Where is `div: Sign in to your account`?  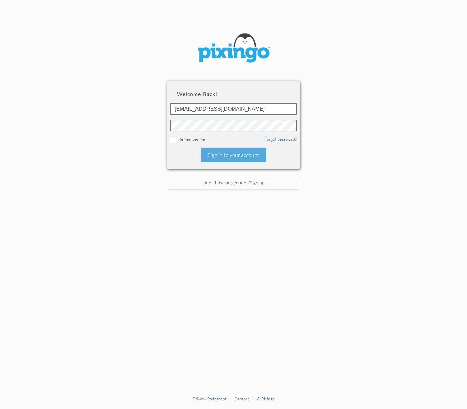 div: Sign in to your account is located at coordinates (234, 155).